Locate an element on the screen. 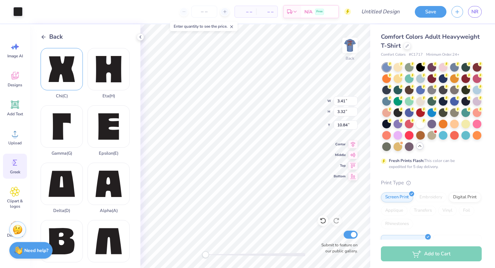 The image size is (495, 268). input: Untitled Design is located at coordinates (381, 12).